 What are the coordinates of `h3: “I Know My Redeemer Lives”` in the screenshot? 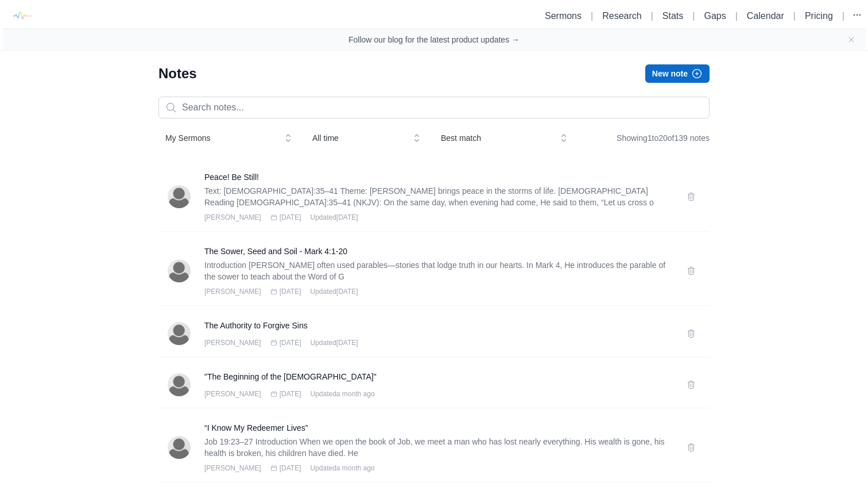 It's located at (439, 427).